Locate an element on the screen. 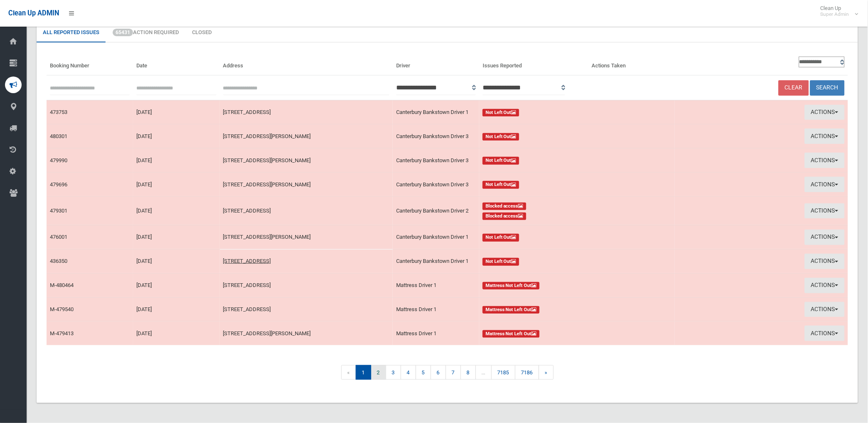 The height and width of the screenshot is (423, 868). th: Date is located at coordinates (176, 64).